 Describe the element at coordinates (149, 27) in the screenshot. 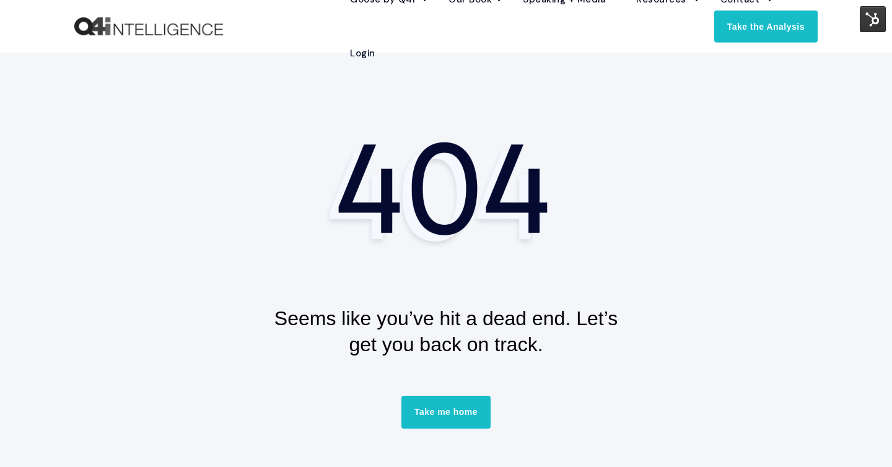

I see `img: Q4intelligence, LLC logo` at that location.